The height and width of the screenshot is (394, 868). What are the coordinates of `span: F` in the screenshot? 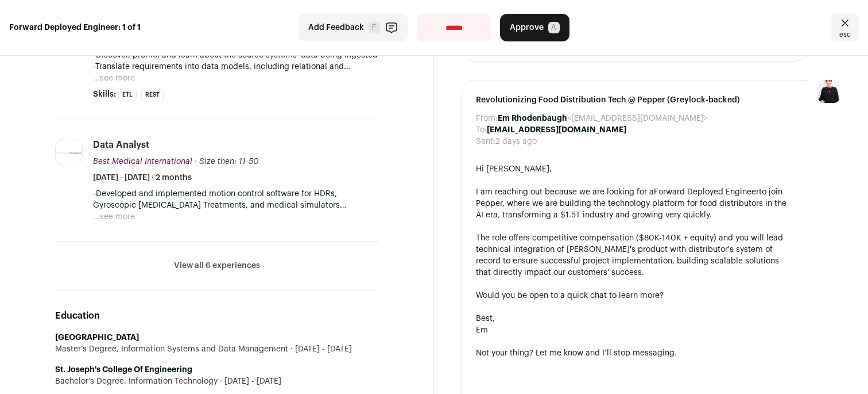 It's located at (374, 27).